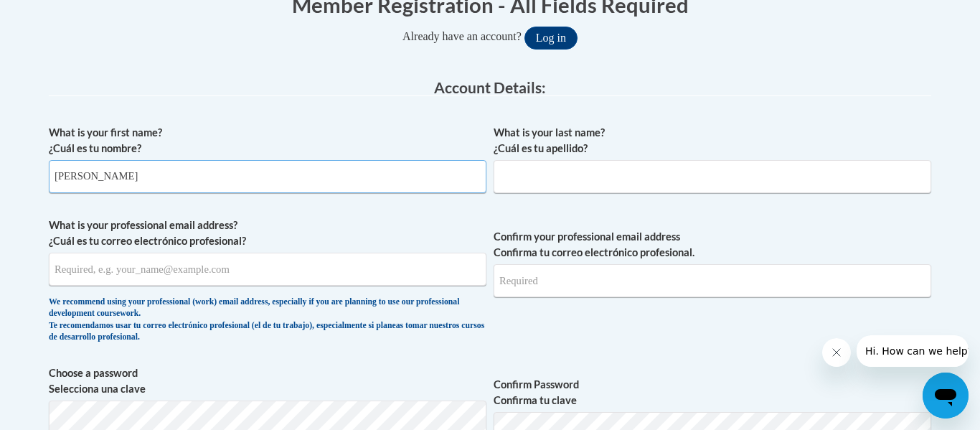 The height and width of the screenshot is (430, 980). What do you see at coordinates (268, 233) in the screenshot?
I see `label: What is your professional email address? ¿Cuál es tu correo electrónico profesional?` at bounding box center [268, 233].